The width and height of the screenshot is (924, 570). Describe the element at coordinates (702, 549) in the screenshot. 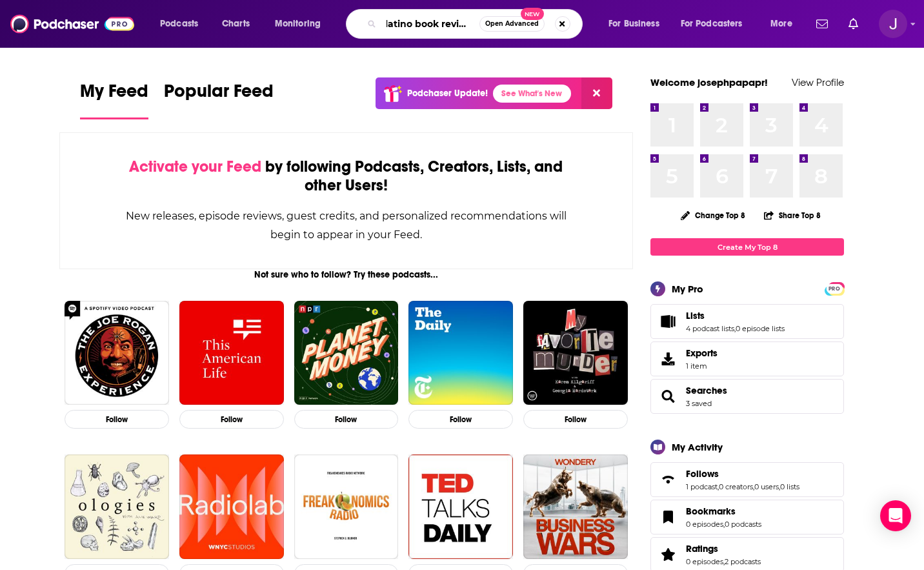

I see `span: Ratings` at that location.